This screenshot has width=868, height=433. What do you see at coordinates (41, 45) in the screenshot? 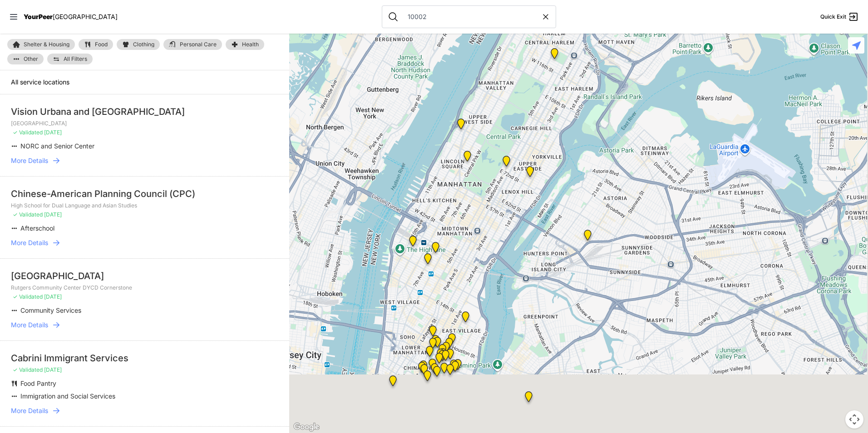
I see `a: Shelter & Housing` at bounding box center [41, 45].